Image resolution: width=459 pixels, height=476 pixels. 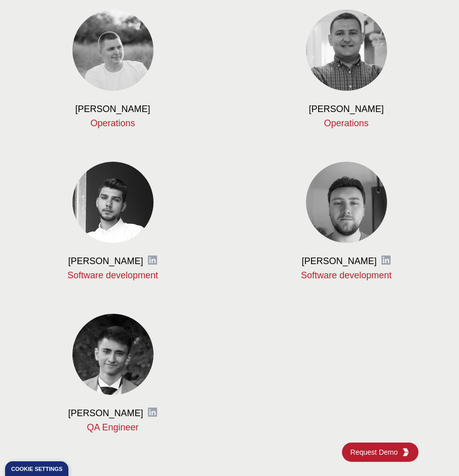 What do you see at coordinates (347, 50) in the screenshot?
I see `img: Serhii Prokopenko` at bounding box center [347, 50].